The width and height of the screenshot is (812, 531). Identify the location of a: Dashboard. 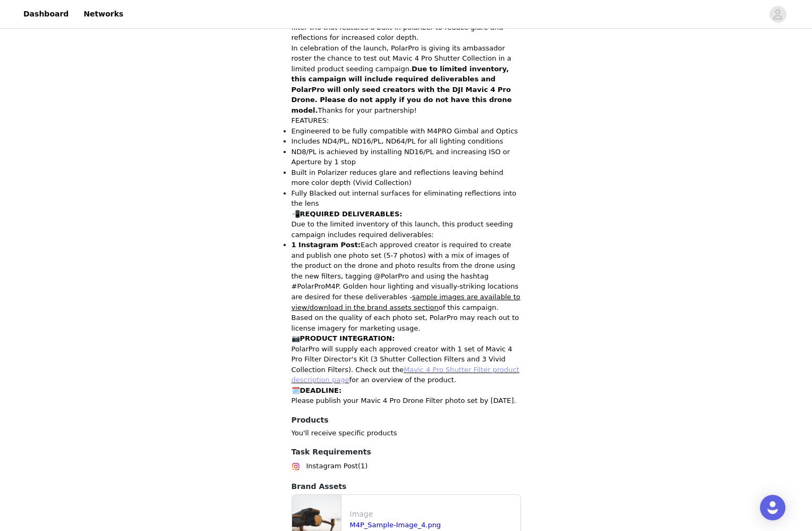
(45, 13).